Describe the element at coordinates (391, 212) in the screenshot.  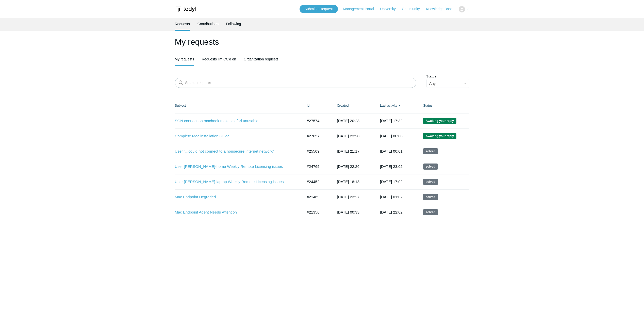
I see `time: 2024-12-04T22:02:47+00:00` at that location.